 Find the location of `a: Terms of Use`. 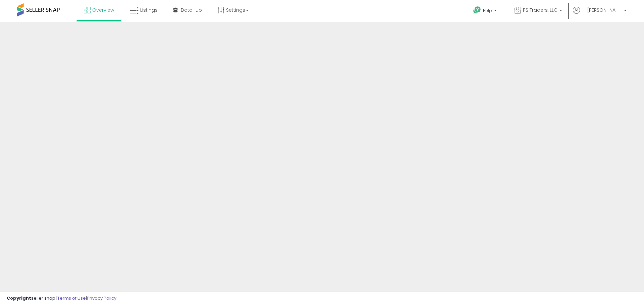

a: Terms of Use is located at coordinates (71, 298).